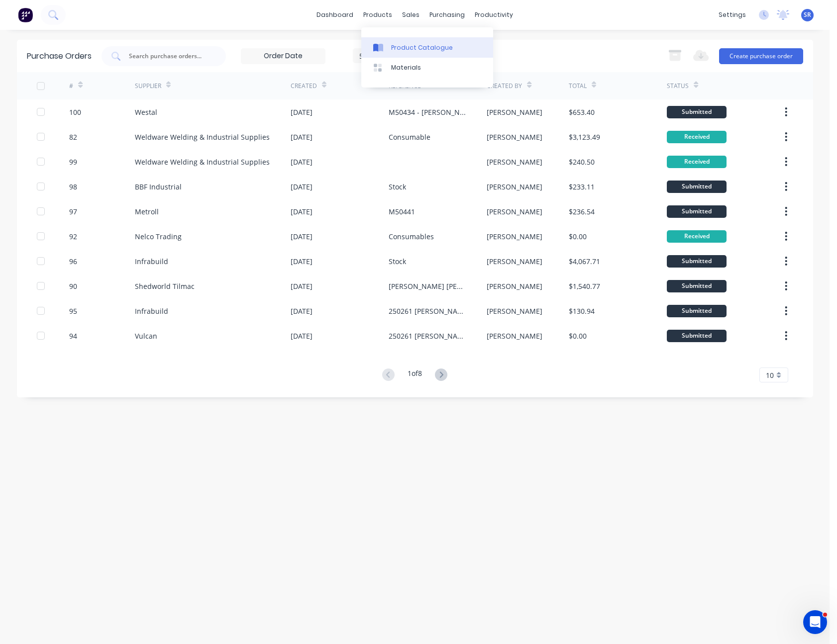 The image size is (837, 644). I want to click on div: Westal, so click(146, 112).